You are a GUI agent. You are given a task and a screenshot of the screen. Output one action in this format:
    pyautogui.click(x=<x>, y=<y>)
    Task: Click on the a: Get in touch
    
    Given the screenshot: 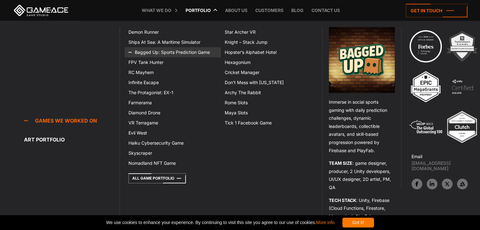 What is the action you would take?
    pyautogui.click(x=436, y=10)
    